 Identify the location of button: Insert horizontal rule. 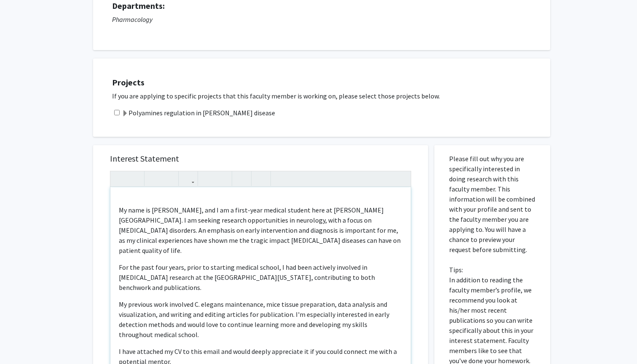
(261, 178).